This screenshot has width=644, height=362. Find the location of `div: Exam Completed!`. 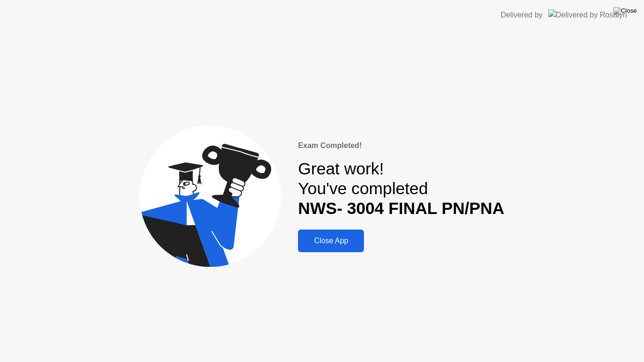

div: Exam Completed! is located at coordinates (400, 145).